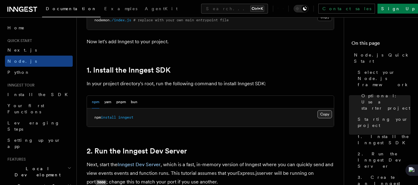 Image resolution: width=418 pixels, height=185 pixels. I want to click on span: Features, so click(15, 160).